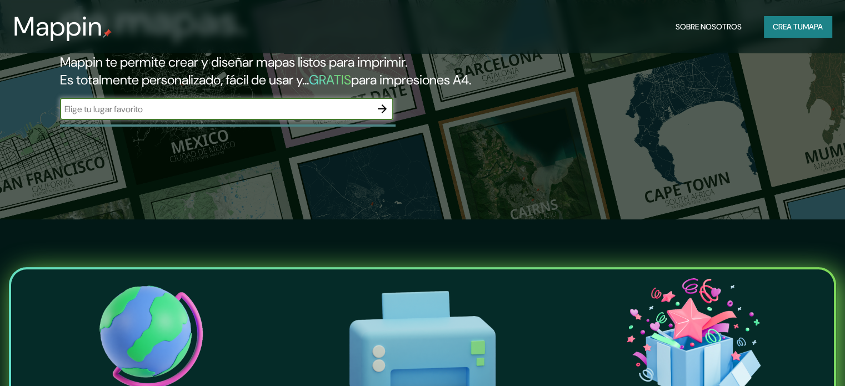 The image size is (845, 386). What do you see at coordinates (330, 79) in the screenshot?
I see `font: GRATIS` at bounding box center [330, 79].